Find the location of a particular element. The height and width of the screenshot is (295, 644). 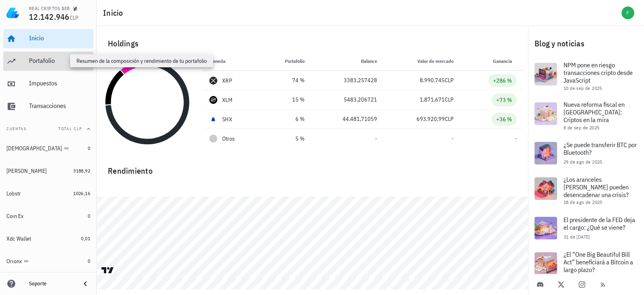

div: 44.481,71059 is located at coordinates (347, 119).